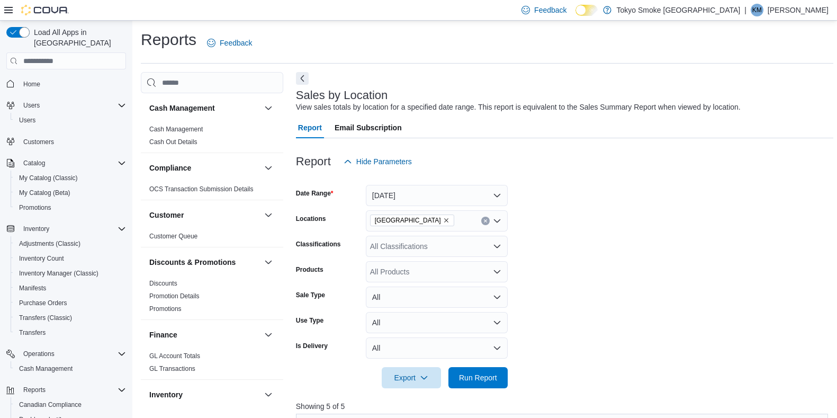  I want to click on button: Export, so click(411, 378).